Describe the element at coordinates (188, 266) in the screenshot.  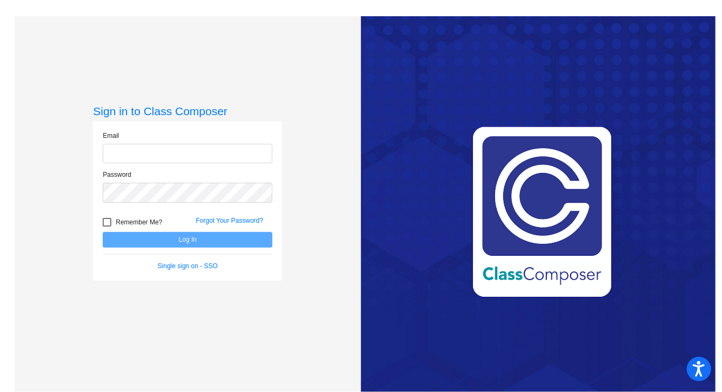
I see `a: Single sign on - SSO` at that location.